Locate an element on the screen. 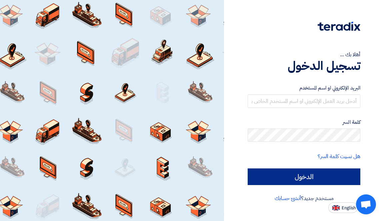  h1: تسجيل الدخول is located at coordinates (304, 66).